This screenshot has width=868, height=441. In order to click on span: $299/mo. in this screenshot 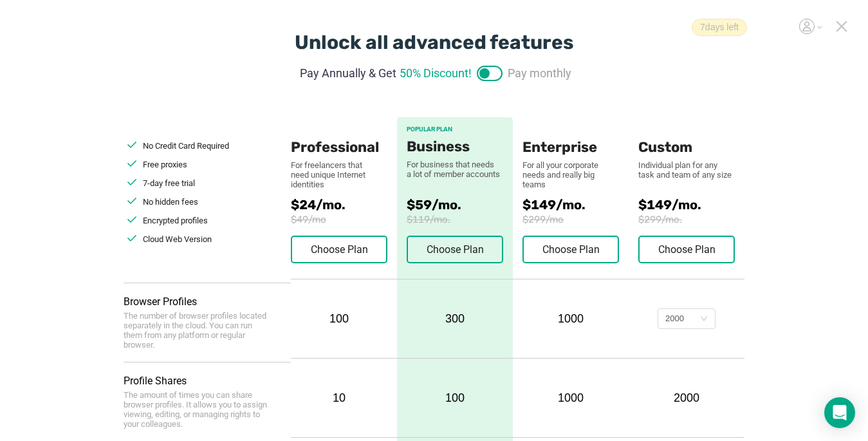, I will do `click(691, 219)`.